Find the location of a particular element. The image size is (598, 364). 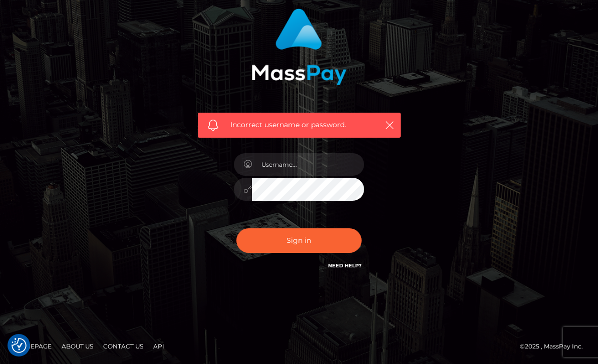

button: Sign in is located at coordinates (299, 240).